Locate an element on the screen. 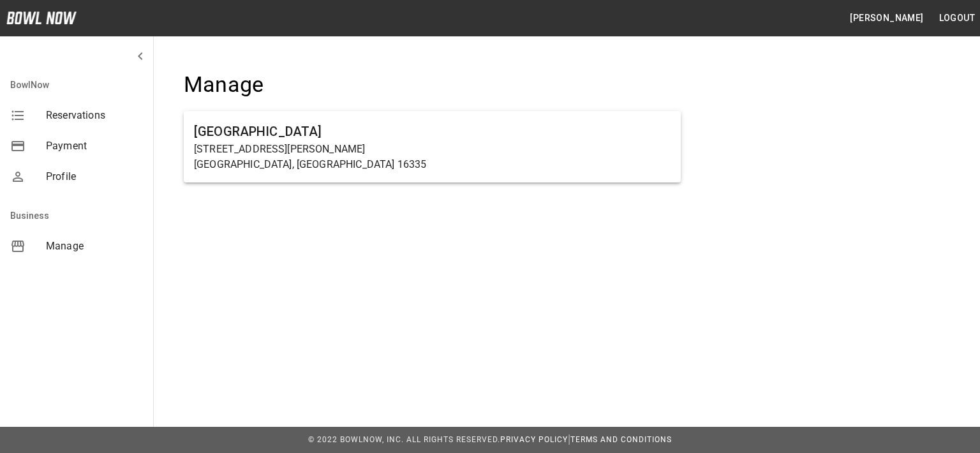  span: Reservations is located at coordinates (94, 115).